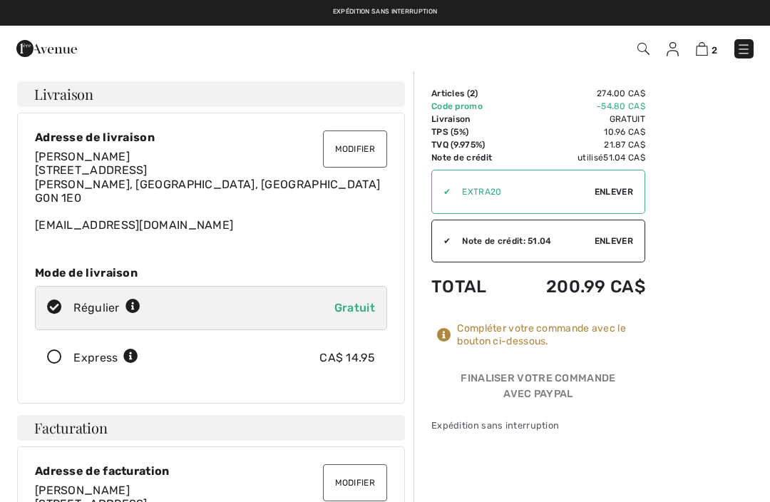 The height and width of the screenshot is (502, 770). I want to click on span: Gratuit, so click(354, 307).